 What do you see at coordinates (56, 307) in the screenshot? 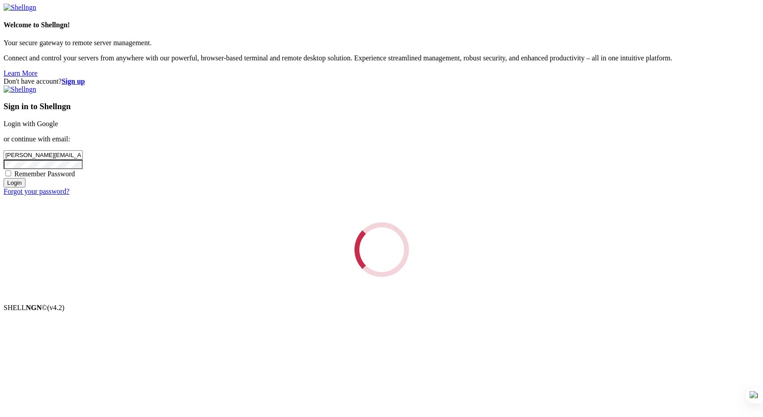
I see `span: 4.2.0` at bounding box center [56, 307].